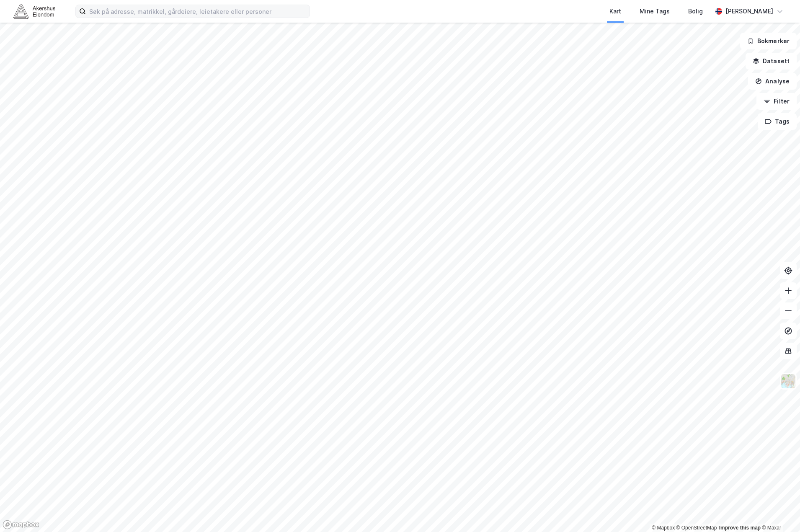 This screenshot has width=800, height=532. What do you see at coordinates (696, 527) in the screenshot?
I see `a: OpenStreetMap` at bounding box center [696, 527].